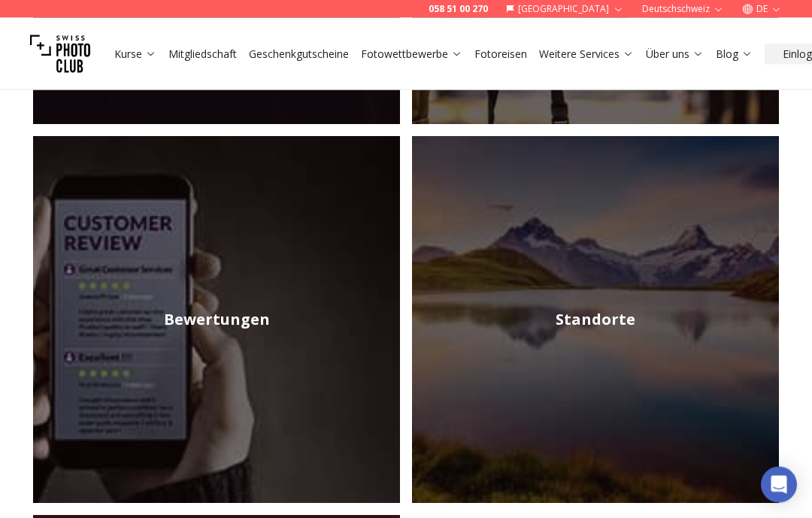  What do you see at coordinates (299, 54) in the screenshot?
I see `a: Geschenkgutscheine` at bounding box center [299, 54].